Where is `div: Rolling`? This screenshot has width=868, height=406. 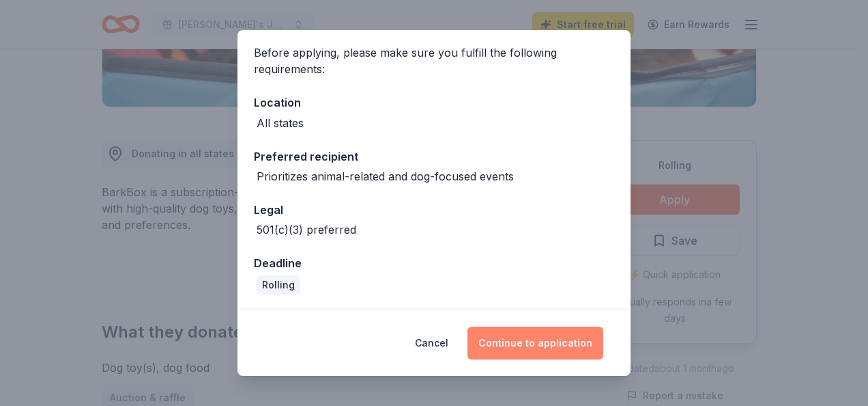 div: Rolling is located at coordinates (278, 285).